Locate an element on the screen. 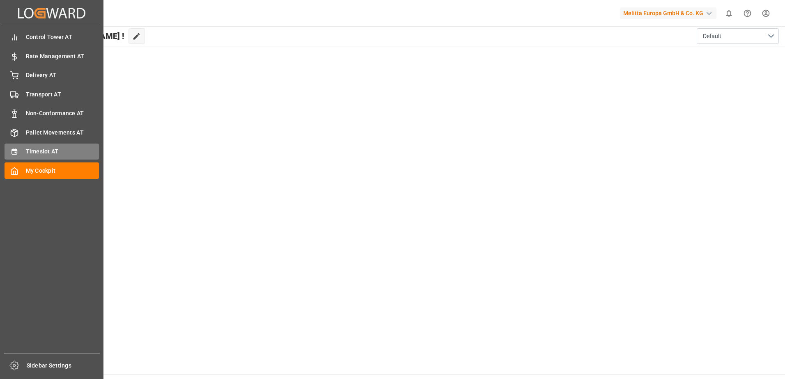  a: Transport AT is located at coordinates (52, 94).